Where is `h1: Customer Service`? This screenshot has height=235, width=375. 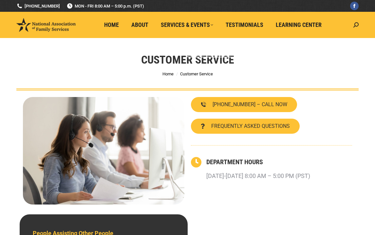
h1: Customer Service is located at coordinates (188, 60).